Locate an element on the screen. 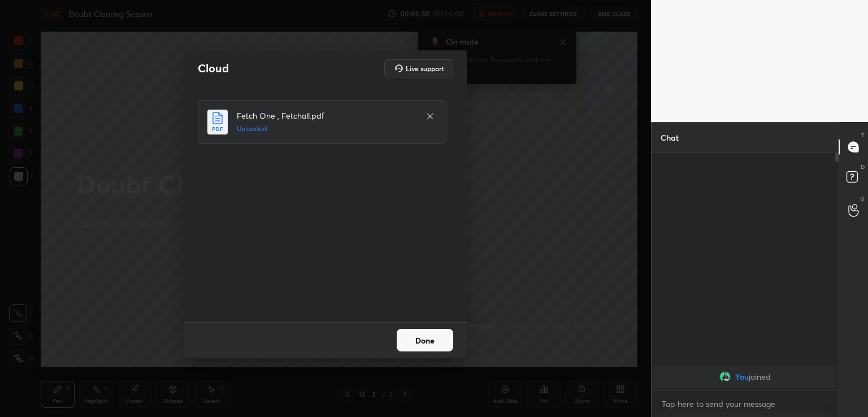 The height and width of the screenshot is (417, 868). p: G is located at coordinates (862, 198).